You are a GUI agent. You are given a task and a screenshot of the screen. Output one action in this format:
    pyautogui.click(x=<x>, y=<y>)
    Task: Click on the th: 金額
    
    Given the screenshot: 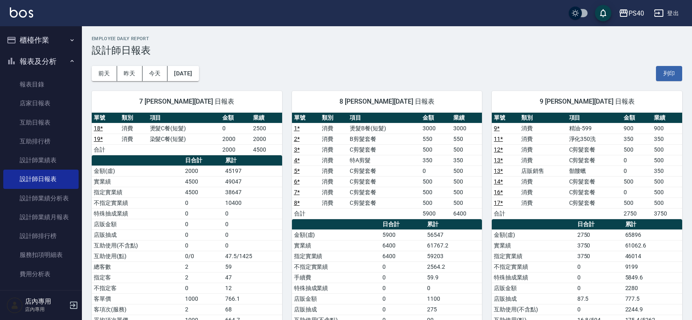 What is the action you would take?
    pyautogui.click(x=436, y=118)
    